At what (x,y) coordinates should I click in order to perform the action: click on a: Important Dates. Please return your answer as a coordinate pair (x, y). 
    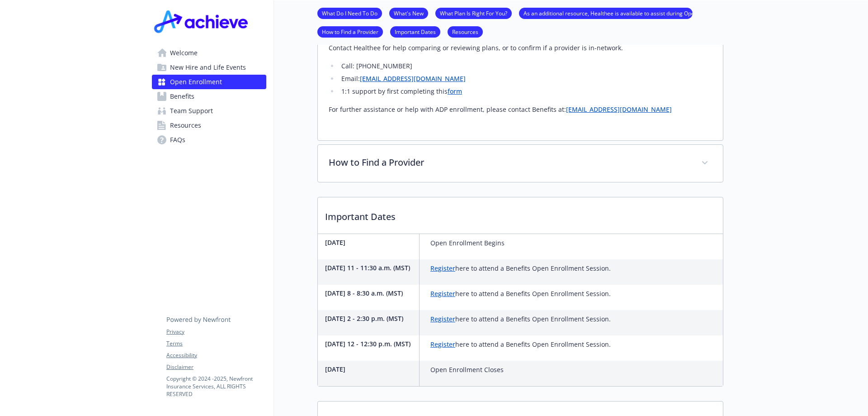
    Looking at the image, I should click on (415, 31).